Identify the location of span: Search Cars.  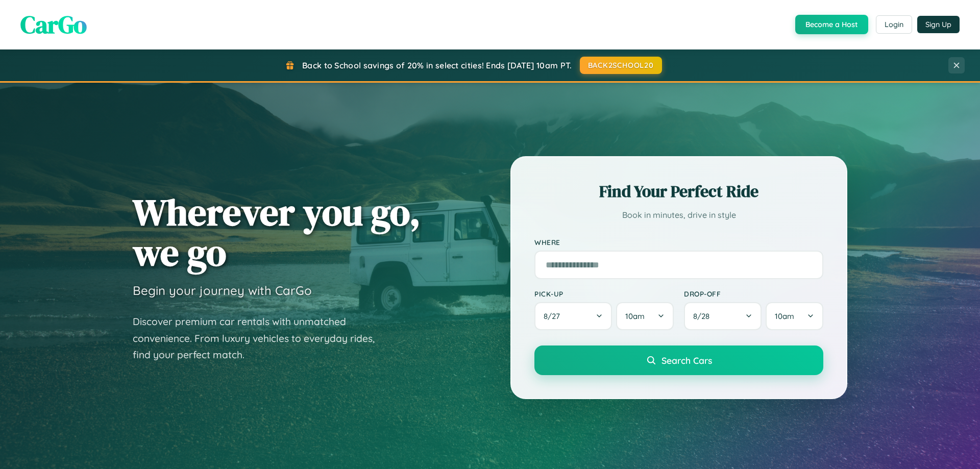
(687, 360).